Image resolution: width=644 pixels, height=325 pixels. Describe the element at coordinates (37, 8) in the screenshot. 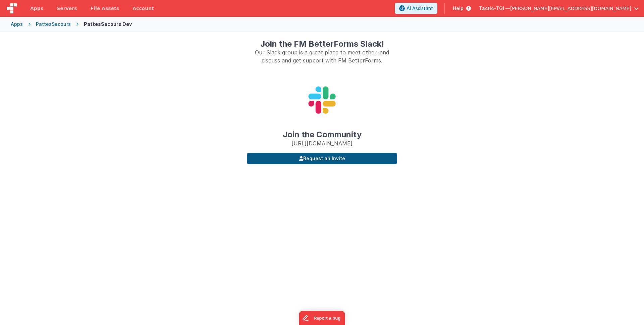

I see `span: Apps` at that location.